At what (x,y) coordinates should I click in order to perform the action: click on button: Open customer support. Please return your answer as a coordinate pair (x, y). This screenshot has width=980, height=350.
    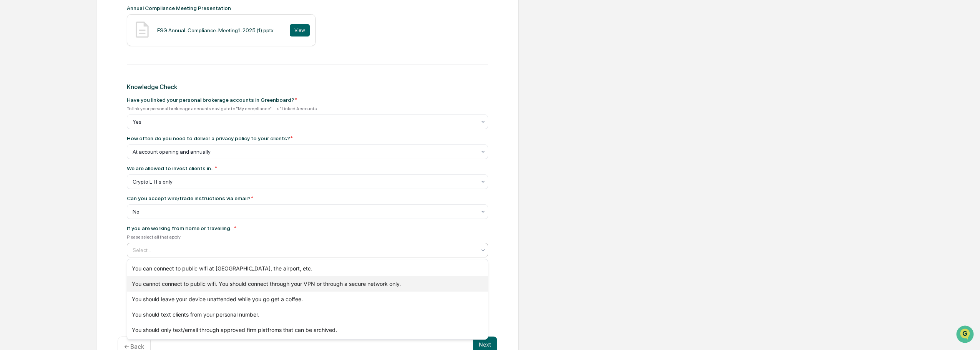
    Looking at the image, I should click on (9, 9).